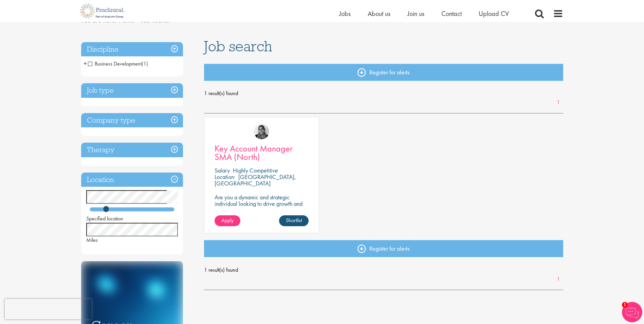 Image resolution: width=644 pixels, height=324 pixels. Describe the element at coordinates (345, 14) in the screenshot. I see `span: Jobs` at that location.